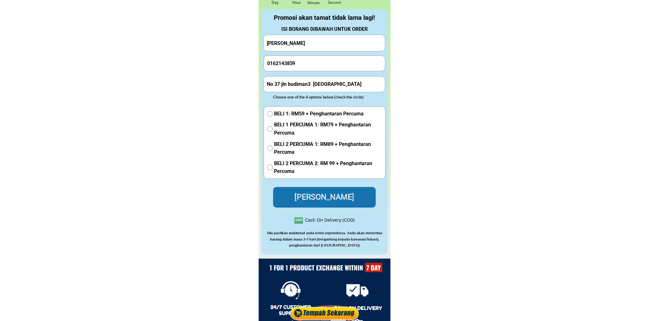  What do you see at coordinates (324, 240) in the screenshot?
I see `h3: Sila pastikan maklumat anda betul sepenuhnya. Anda akan menerima barang dalam masa 2-7 hari (berg...` at bounding box center [324, 240].